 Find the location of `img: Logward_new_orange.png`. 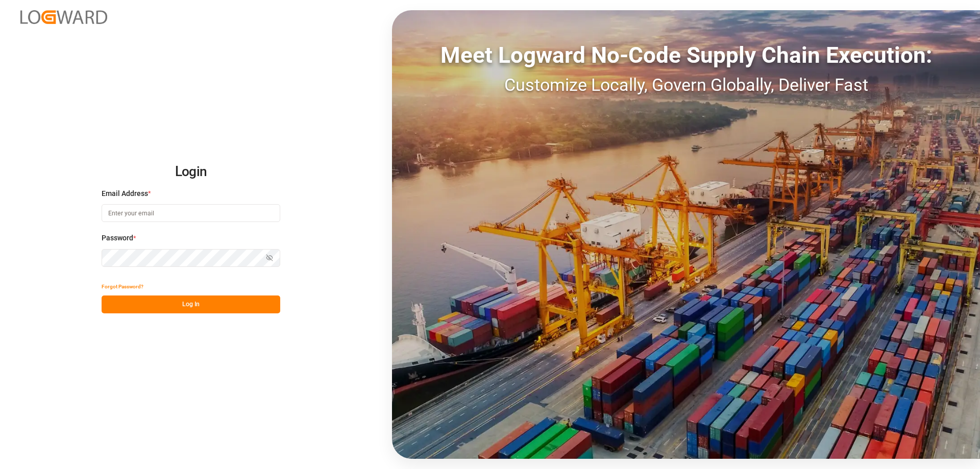

img: Logward_new_orange.png is located at coordinates (64, 17).